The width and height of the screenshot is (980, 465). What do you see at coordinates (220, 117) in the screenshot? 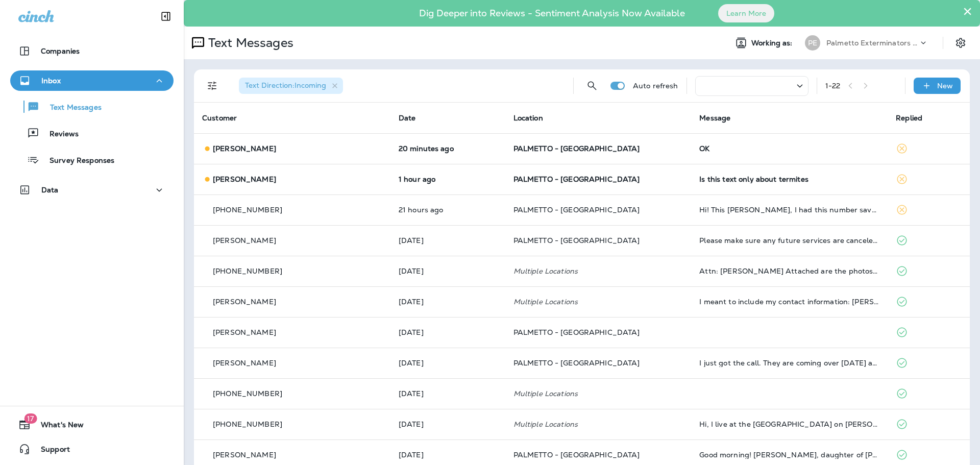
I see `span: Customer` at bounding box center [220, 117].